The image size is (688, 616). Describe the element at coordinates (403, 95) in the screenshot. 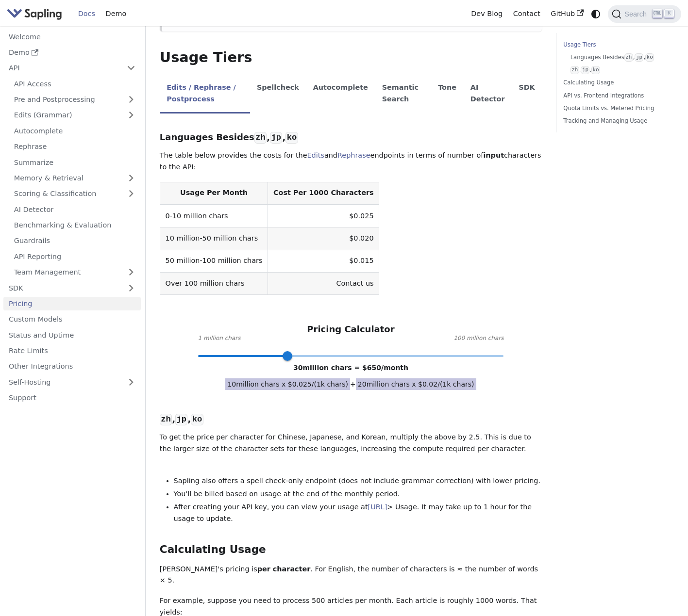

I see `li: Semantic Search` at that location.